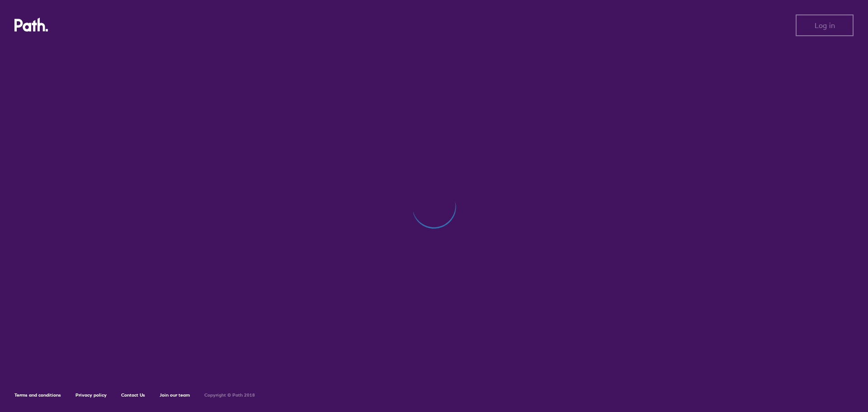 This screenshot has width=868, height=412. What do you see at coordinates (174, 395) in the screenshot?
I see `a: Join our team` at bounding box center [174, 395].